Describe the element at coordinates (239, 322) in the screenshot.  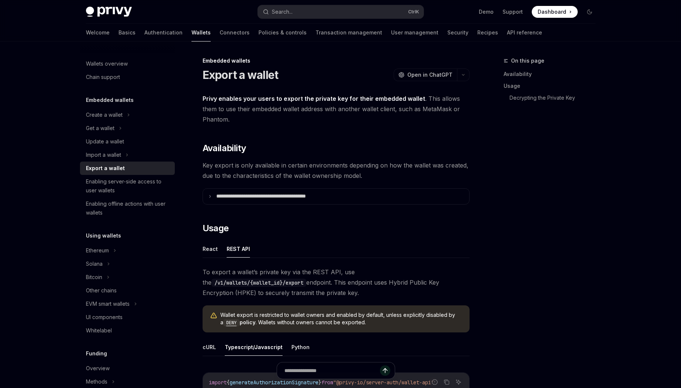
I see `a: DENYpolicy` at that location.